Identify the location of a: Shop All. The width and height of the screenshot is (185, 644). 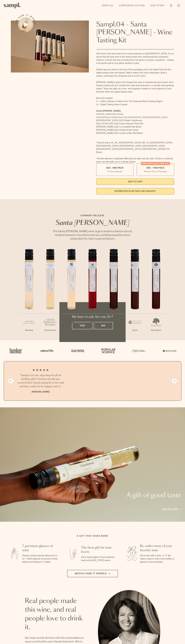
(108, 6).